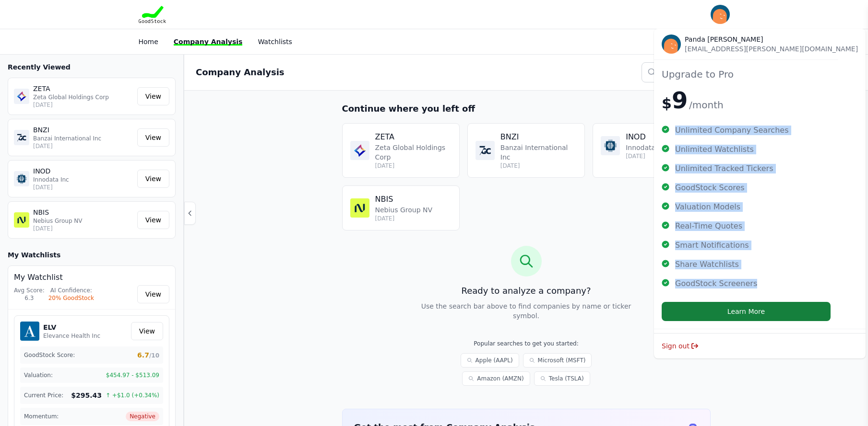 The height and width of the screenshot is (426, 868). Describe the element at coordinates (30, 291) in the screenshot. I see `div: Avg Score:` at that location.